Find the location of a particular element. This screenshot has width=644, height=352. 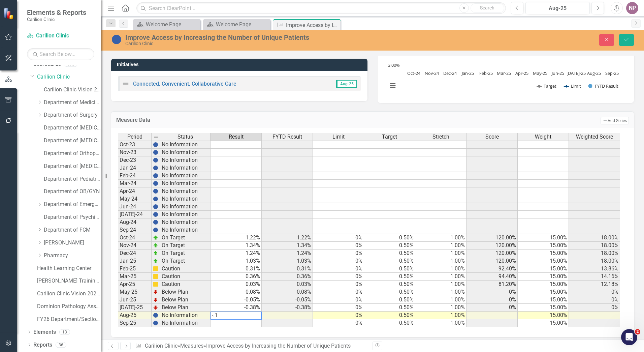

button: Add Series is located at coordinates (615, 121).